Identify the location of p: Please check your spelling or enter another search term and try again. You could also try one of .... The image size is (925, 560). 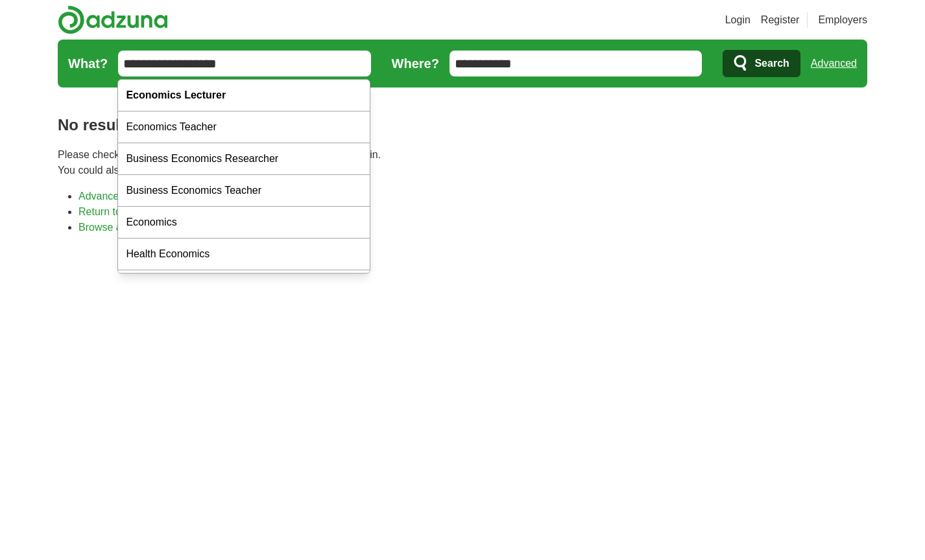
(462, 162).